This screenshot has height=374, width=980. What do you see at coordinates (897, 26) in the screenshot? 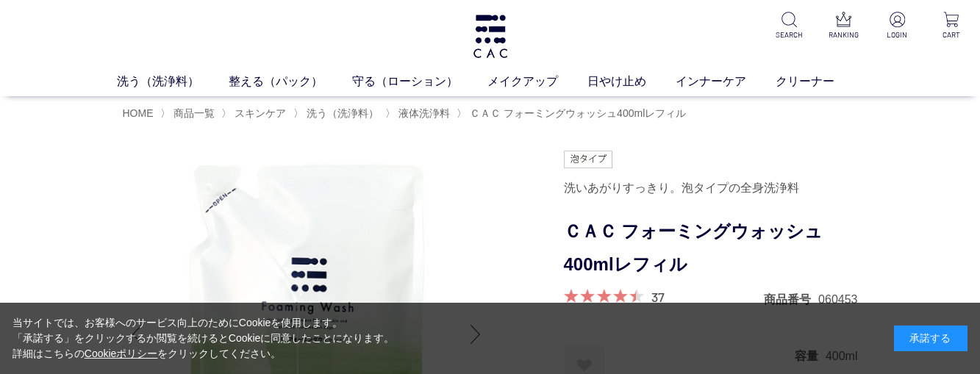
I see `a: LOGIN` at bounding box center [897, 26].